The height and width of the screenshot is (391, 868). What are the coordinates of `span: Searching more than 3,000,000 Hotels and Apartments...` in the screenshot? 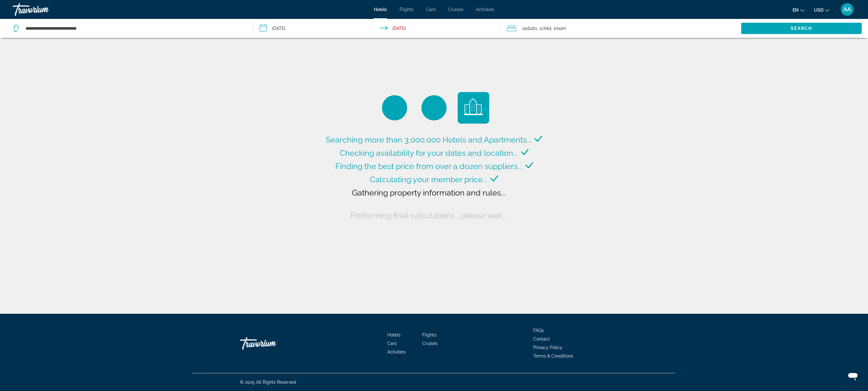 It's located at (429, 139).